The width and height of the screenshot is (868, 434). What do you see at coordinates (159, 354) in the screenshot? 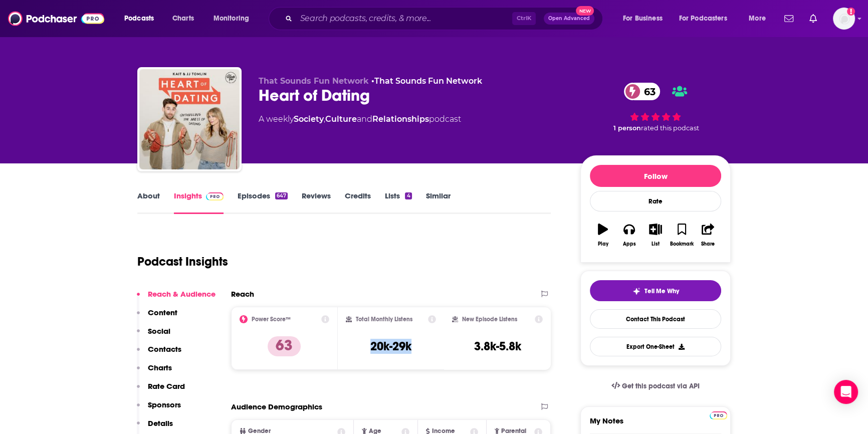
I see `button: Contacts` at bounding box center [159, 354].